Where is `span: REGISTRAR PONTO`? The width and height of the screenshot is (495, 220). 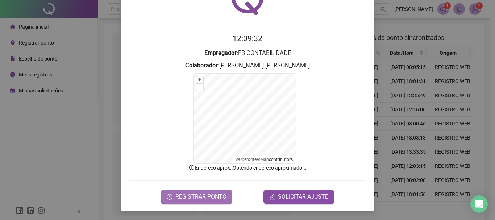 span: REGISTRAR PONTO is located at coordinates (201, 197).